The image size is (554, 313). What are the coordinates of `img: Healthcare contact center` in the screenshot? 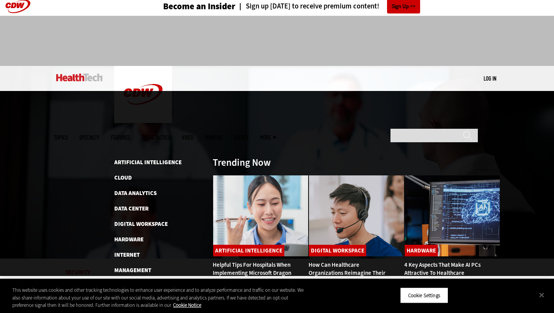 It's located at (356, 216).